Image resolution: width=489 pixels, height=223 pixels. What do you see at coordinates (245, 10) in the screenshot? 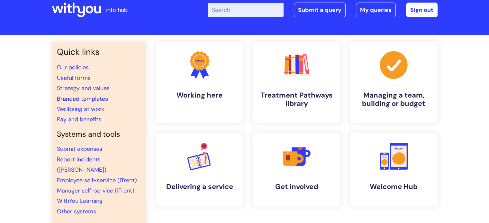
I see `input: Search` at bounding box center [245, 10].